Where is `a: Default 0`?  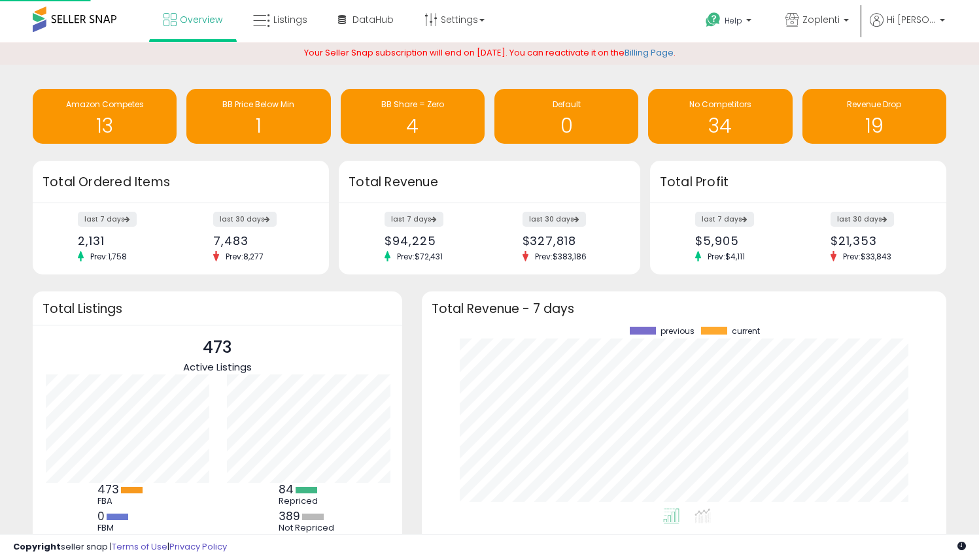 a: Default 0 is located at coordinates (567, 116).